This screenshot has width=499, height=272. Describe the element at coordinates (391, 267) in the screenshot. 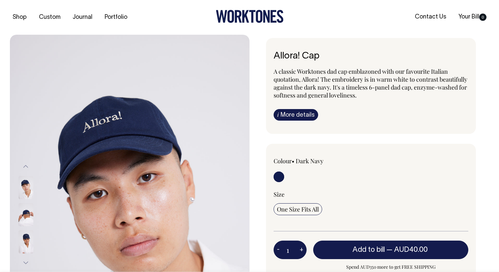

I see `span: Spend AUD350 more to get FREE SHIPPING` at that location.